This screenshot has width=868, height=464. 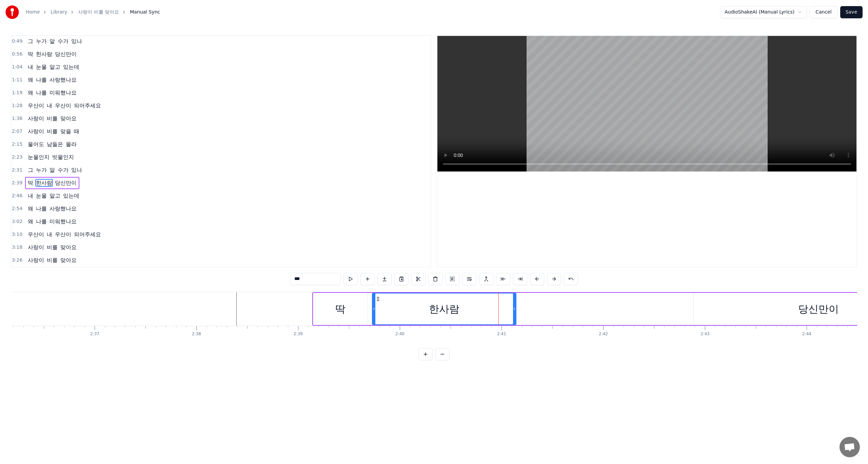 What do you see at coordinates (603, 334) in the screenshot?
I see `div: 2:42` at bounding box center [603, 334].